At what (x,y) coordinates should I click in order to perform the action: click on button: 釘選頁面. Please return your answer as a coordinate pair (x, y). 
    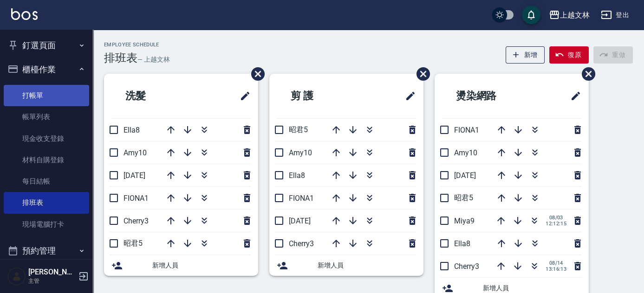
    Looking at the image, I should click on (46, 46).